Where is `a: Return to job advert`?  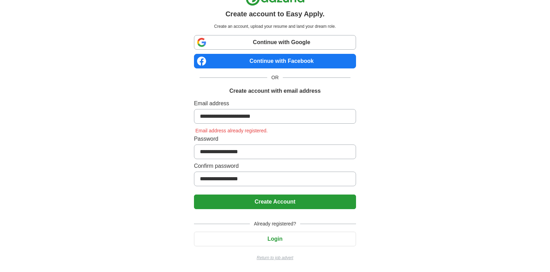
a: Return to job advert is located at coordinates (275, 258).